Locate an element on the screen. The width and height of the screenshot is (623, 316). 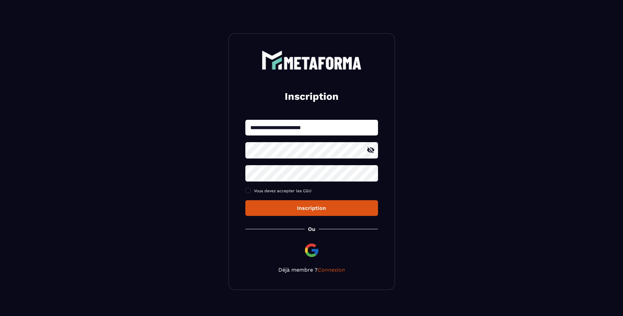
div: Inscription is located at coordinates (312, 208).